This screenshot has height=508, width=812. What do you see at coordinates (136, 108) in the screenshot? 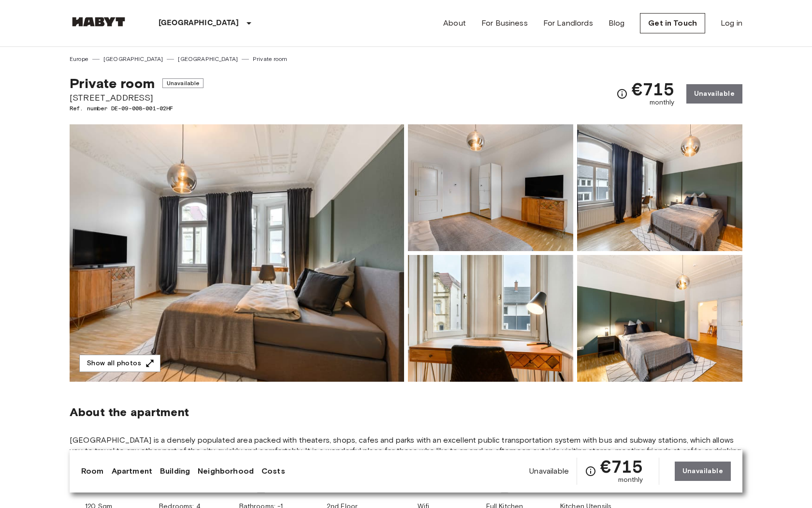
I see `span: Ref. number DE-09-008-001-02HF` at bounding box center [136, 108].